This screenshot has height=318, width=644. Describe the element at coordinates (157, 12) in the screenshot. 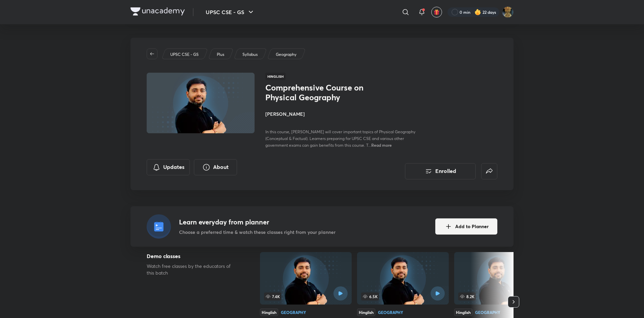

I see `img: Company Logo` at that location.